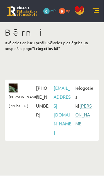 Image resolution: width=104 pixels, height=176 pixels. What do you see at coordinates (66, 10) in the screenshot?
I see `a: 0 xp` at bounding box center [66, 10].